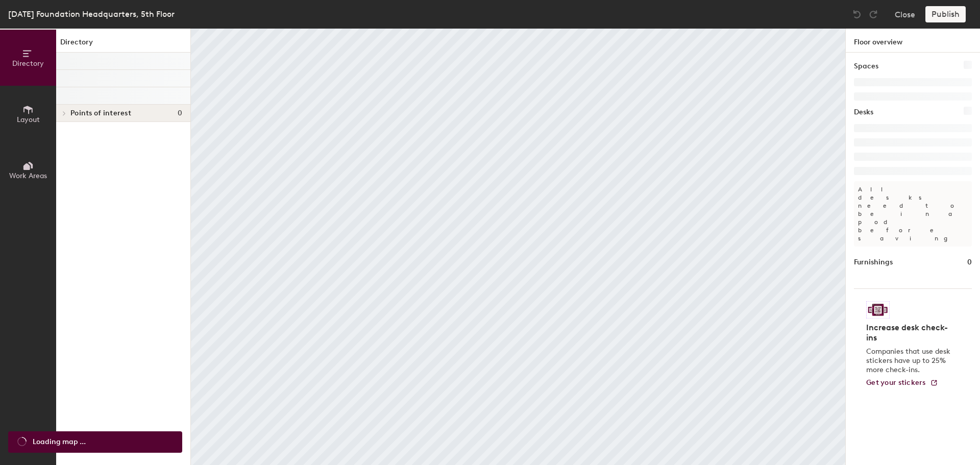 Image resolution: width=980 pixels, height=465 pixels. What do you see at coordinates (874, 14) in the screenshot?
I see `img: Redo` at bounding box center [874, 14].